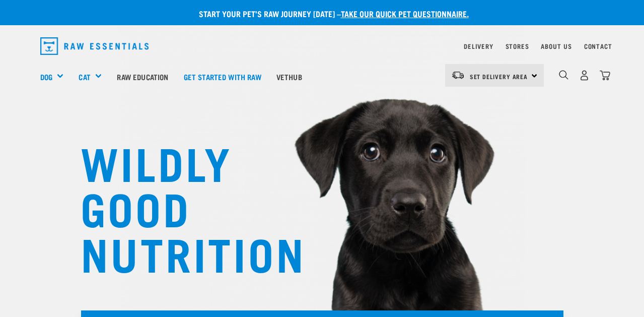  What do you see at coordinates (584, 75) in the screenshot?
I see `img: user.png` at bounding box center [584, 75].